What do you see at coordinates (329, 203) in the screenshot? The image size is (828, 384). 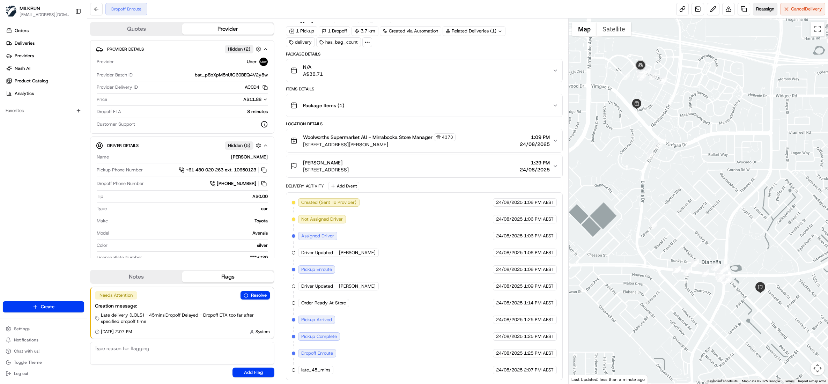 I see `span: Created (Sent To Provider)` at bounding box center [329, 203].